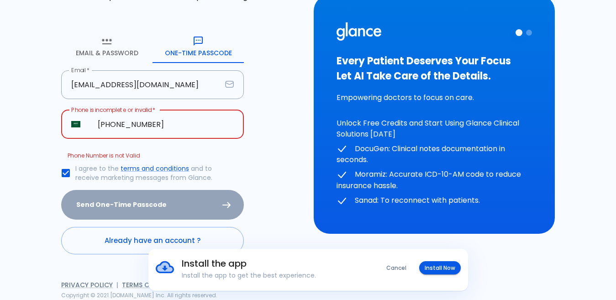 This screenshot has width=616, height=300. Describe the element at coordinates (141, 84) in the screenshot. I see `input: your.email@example.com` at that location.